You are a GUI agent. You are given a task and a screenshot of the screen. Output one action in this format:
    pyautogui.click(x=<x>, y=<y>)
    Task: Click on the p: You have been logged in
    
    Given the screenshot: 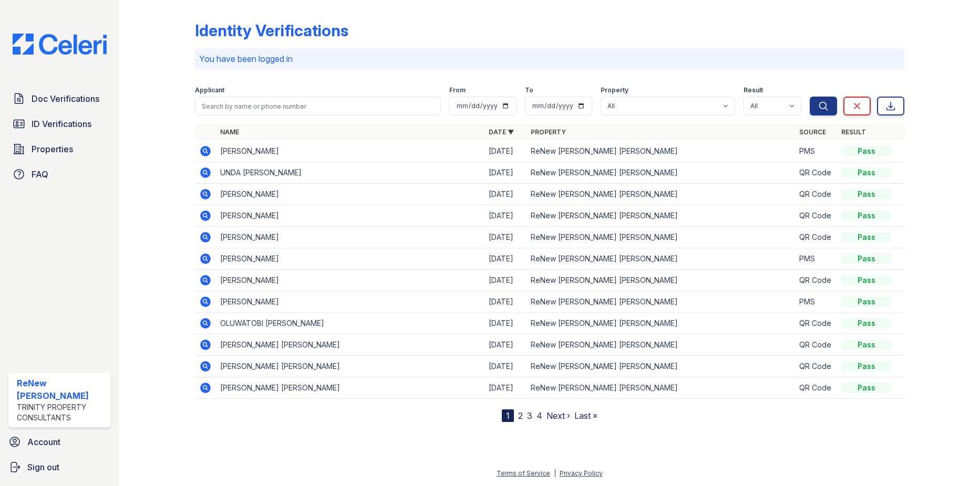 What is the action you would take?
    pyautogui.click(x=549, y=58)
    